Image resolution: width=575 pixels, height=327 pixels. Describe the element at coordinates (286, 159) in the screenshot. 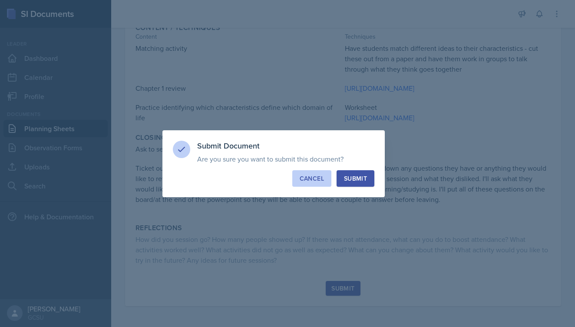

I see `p: Are you sure you want to submit this document?` at that location.